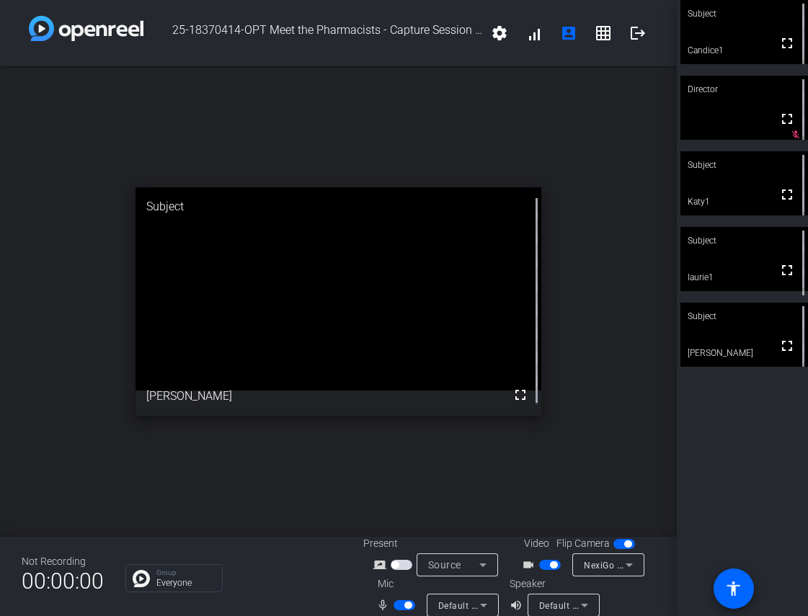 The width and height of the screenshot is (808, 616). What do you see at coordinates (185, 573) in the screenshot?
I see `p: Group` at bounding box center [185, 573].